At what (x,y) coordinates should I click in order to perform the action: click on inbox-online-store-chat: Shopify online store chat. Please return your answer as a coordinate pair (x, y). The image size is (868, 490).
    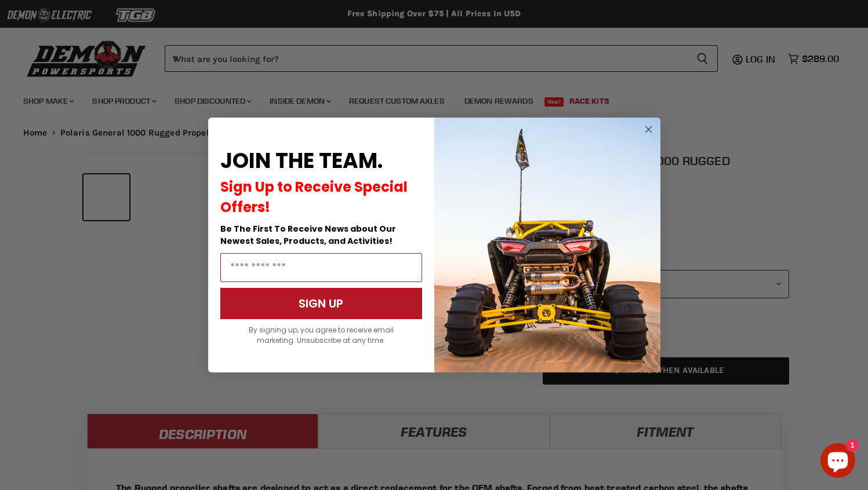
    Looking at the image, I should click on (837, 462).